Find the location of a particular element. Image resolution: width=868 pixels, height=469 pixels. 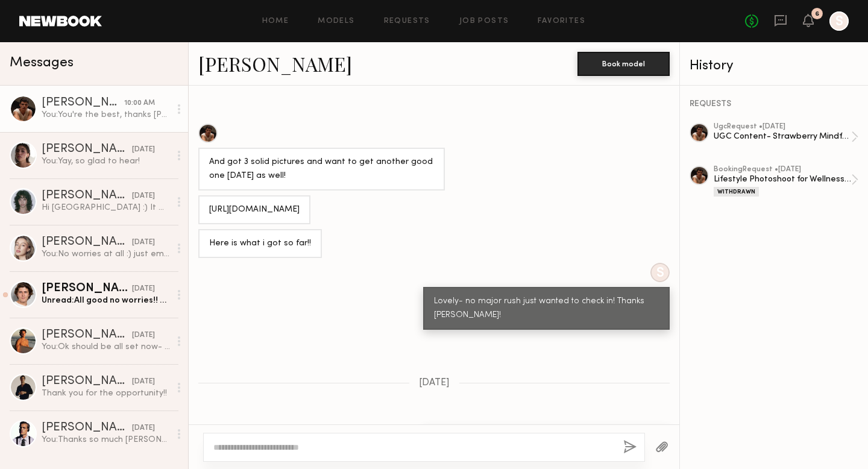

span: Messages is located at coordinates (42, 62).